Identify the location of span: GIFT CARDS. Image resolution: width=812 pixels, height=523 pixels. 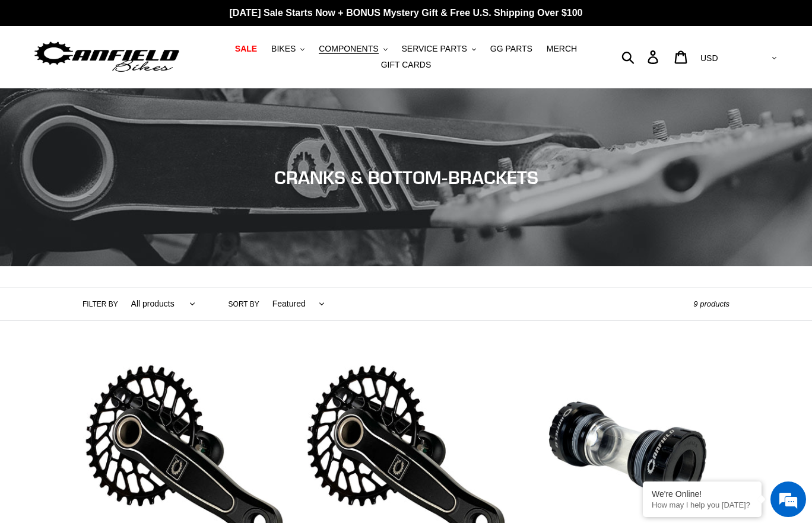
(406, 65).